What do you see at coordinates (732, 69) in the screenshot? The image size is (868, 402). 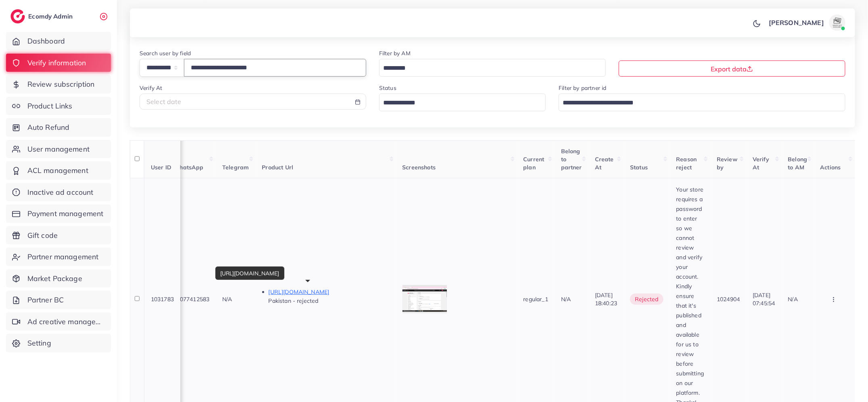 I see `span: Export data` at bounding box center [732, 69].